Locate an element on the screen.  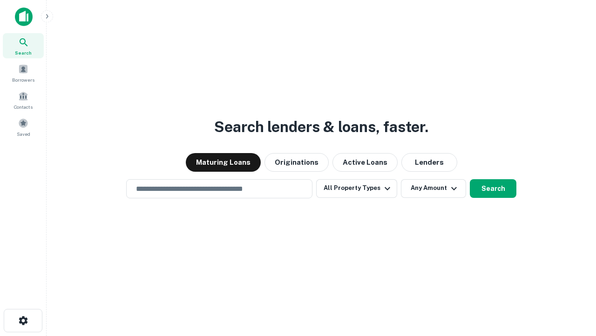
a: Contacts is located at coordinates (23, 100).